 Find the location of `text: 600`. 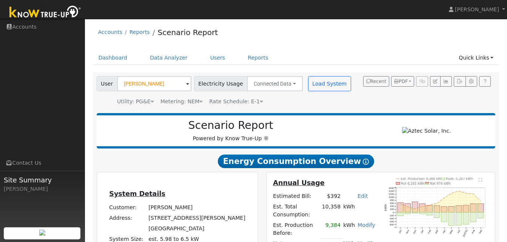

text: 600 is located at coordinates (392, 203).